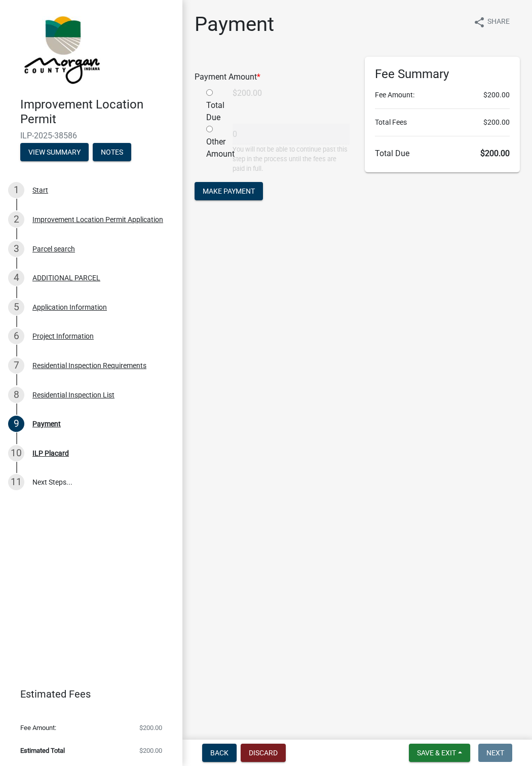  I want to click on div: 6, so click(16, 336).